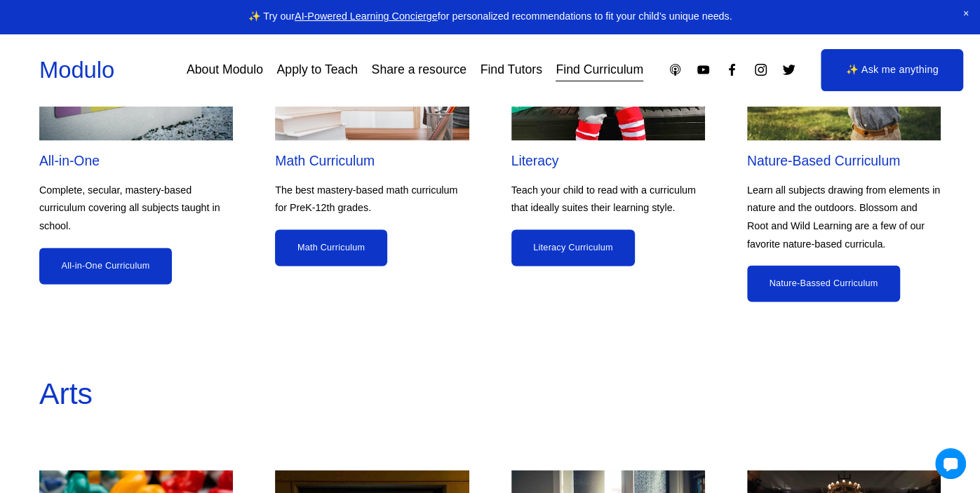 The height and width of the screenshot is (493, 980). What do you see at coordinates (77, 70) in the screenshot?
I see `a: Modulo` at bounding box center [77, 70].